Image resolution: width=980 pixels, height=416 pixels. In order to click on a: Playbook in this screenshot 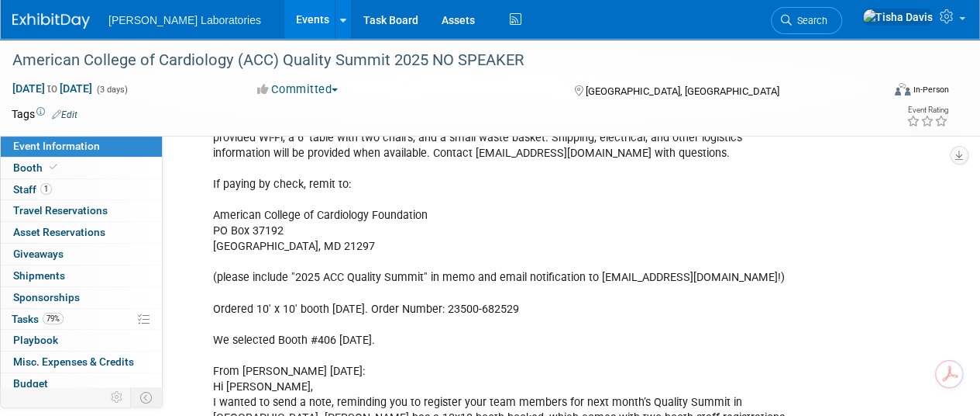, I will do `click(82, 340)`.